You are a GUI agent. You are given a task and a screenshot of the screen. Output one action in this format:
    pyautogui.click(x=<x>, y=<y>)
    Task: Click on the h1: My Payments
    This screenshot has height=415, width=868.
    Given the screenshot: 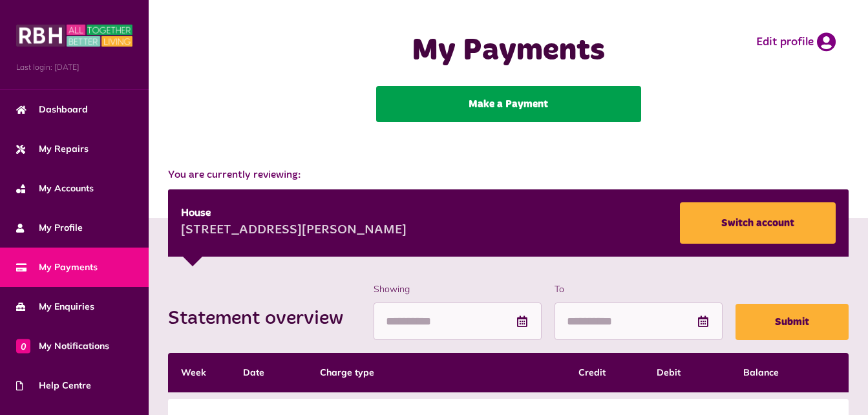 What is the action you would take?
    pyautogui.click(x=508, y=51)
    